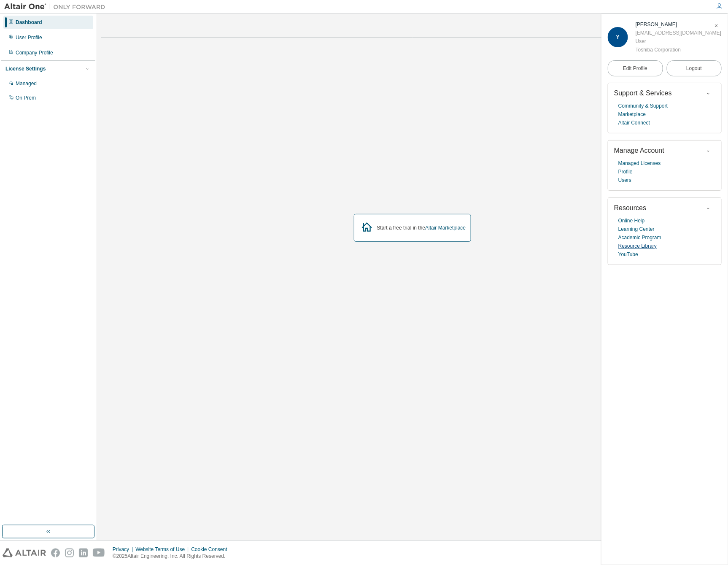  Describe the element at coordinates (173, 556) in the screenshot. I see `p: © 2025 Altair Engineering, Inc. All Rights Reserved.` at that location.